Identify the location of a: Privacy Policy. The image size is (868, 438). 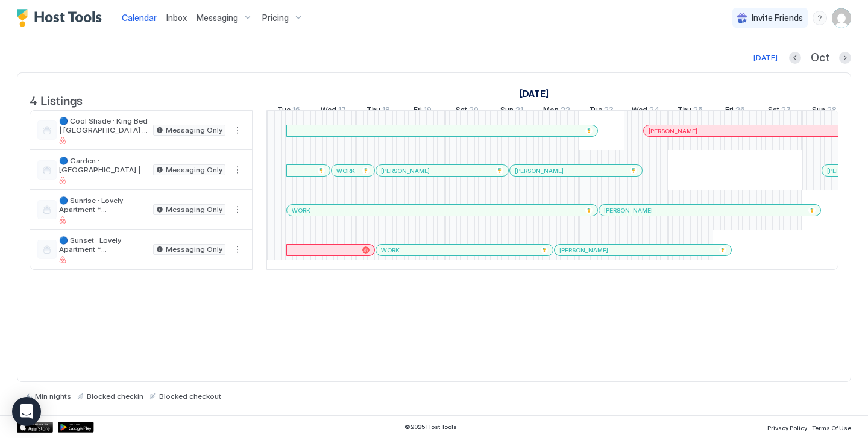
(787, 426).